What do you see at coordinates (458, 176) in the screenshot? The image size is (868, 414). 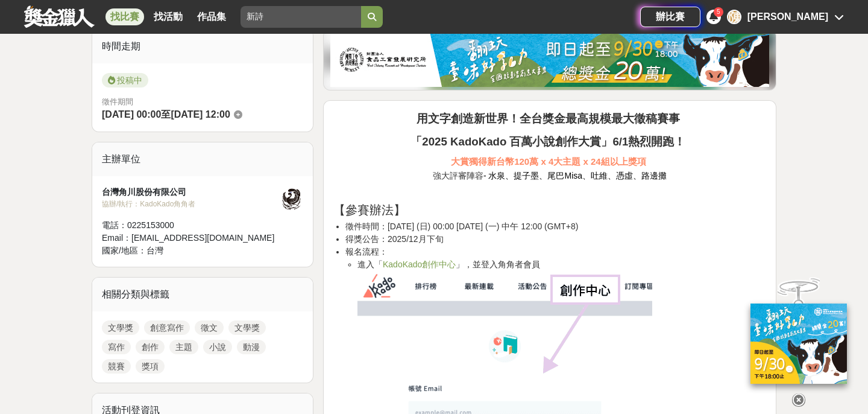 I see `span: 強大評審陣容` at bounding box center [458, 176].